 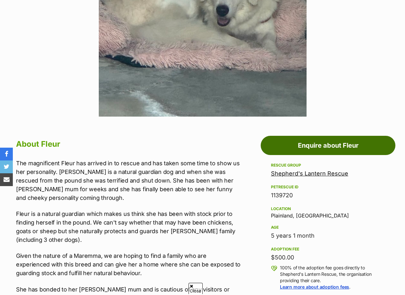 I want to click on p: Given the nature of a Maremma, we are hoping to find a family who are experienced with this breed..., so click(x=129, y=265).